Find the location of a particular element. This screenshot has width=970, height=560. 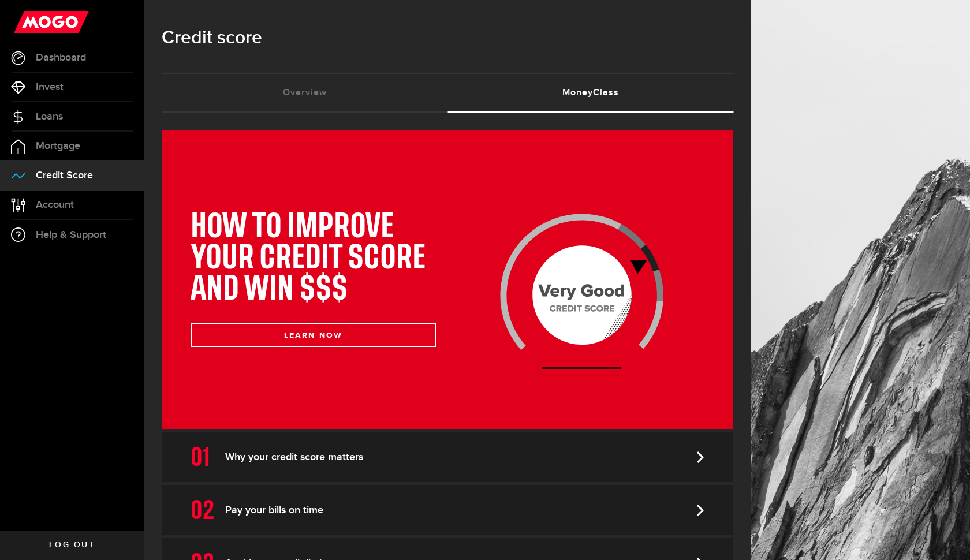

span: Help & Support is located at coordinates (71, 235).